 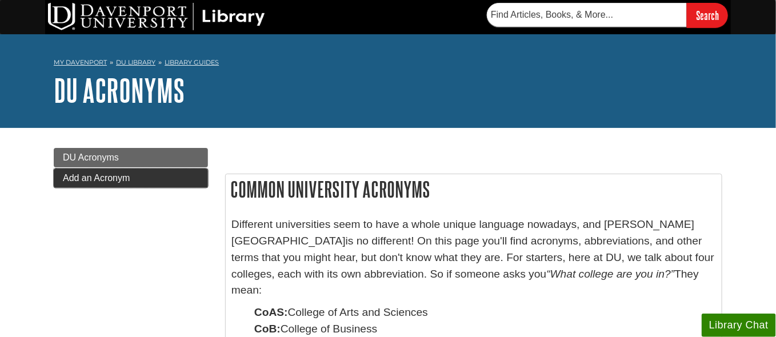 What do you see at coordinates (131, 168) in the screenshot?
I see `div: Guide Pages` at bounding box center [131, 168].